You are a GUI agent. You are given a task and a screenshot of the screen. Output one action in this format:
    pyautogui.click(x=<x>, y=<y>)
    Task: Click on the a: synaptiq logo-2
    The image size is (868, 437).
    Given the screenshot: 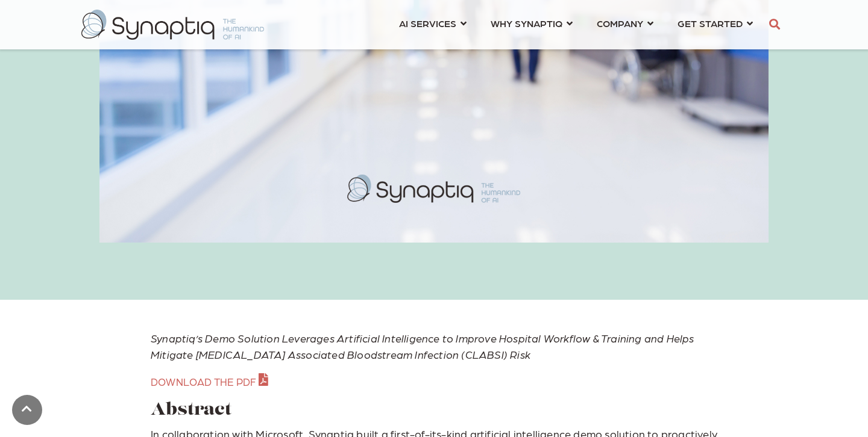 What is the action you would take?
    pyautogui.click(x=173, y=24)
    